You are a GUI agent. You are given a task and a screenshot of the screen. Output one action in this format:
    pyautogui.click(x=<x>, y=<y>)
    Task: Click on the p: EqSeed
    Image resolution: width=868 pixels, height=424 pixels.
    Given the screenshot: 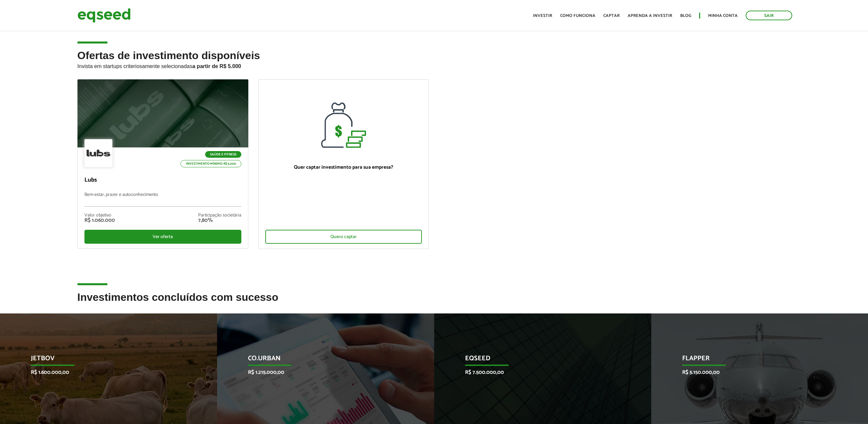 What is the action you would take?
    pyautogui.click(x=537, y=360)
    